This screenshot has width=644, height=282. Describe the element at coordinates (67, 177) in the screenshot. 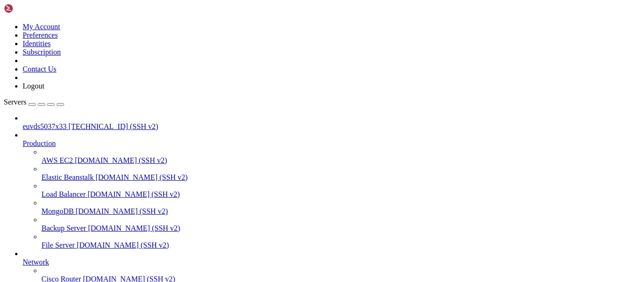

I see `span: Elastic Beanstalk` at that location.